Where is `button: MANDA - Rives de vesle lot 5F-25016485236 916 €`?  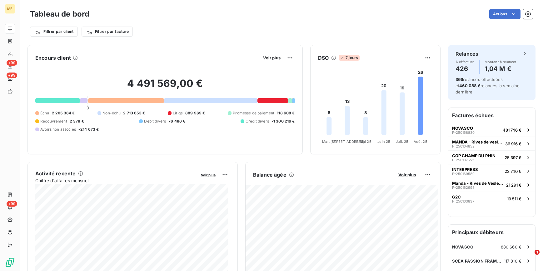 button: MANDA - Rives de vesle lot 5F-25016485236 916 € is located at coordinates (492, 143).